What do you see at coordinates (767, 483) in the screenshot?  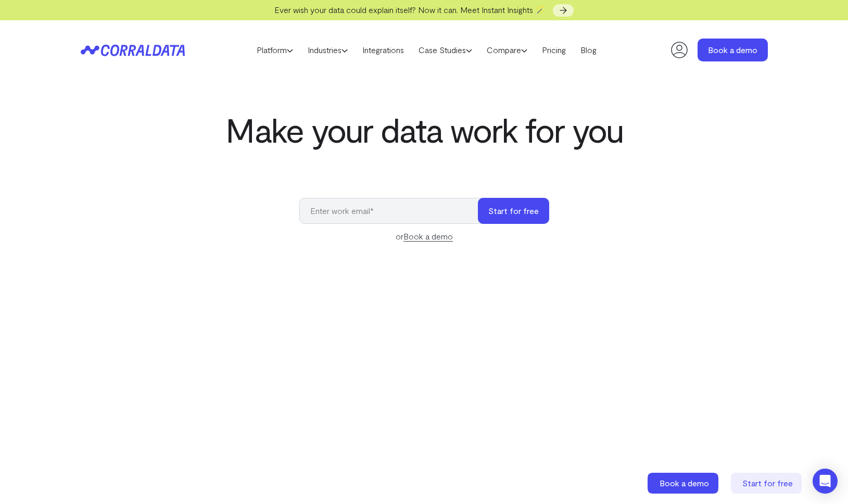 I see `span: Start for free` at bounding box center [767, 483].